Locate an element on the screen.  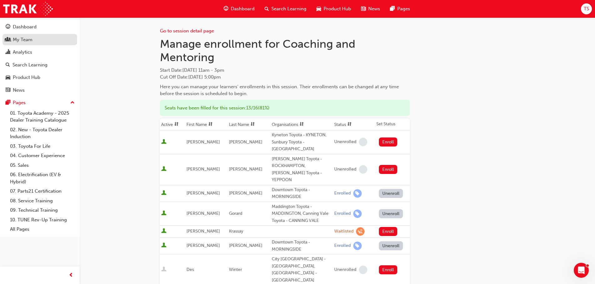
span: Des is located at coordinates (190, 270).